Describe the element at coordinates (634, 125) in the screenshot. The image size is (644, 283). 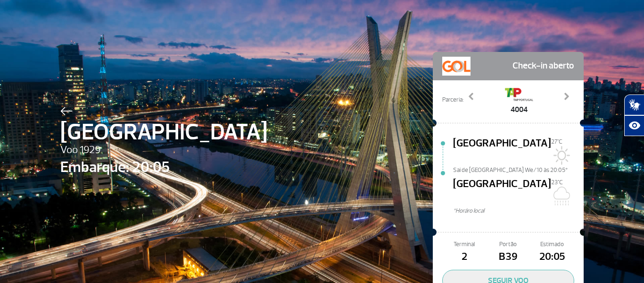
I see `button: Abrir recursos assistivos.` at that location.